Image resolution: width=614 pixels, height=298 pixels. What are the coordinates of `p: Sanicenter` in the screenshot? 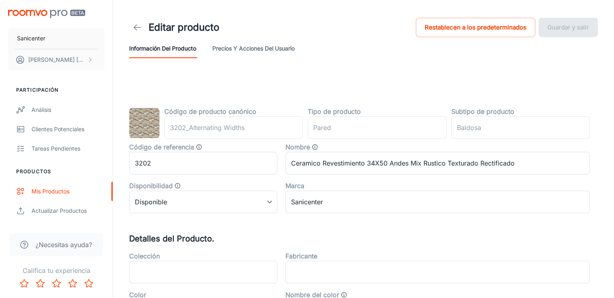 It's located at (31, 38).